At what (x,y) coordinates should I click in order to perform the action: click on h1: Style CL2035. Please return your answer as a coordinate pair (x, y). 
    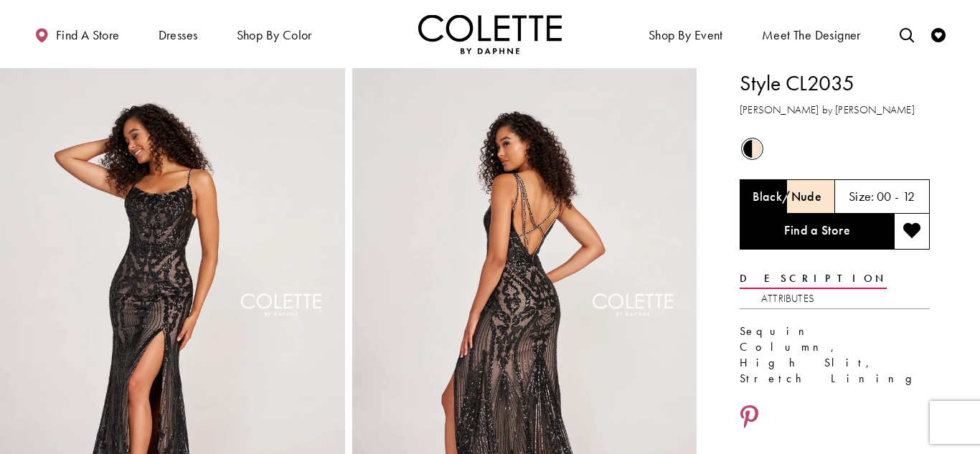
    Looking at the image, I should click on (835, 83).